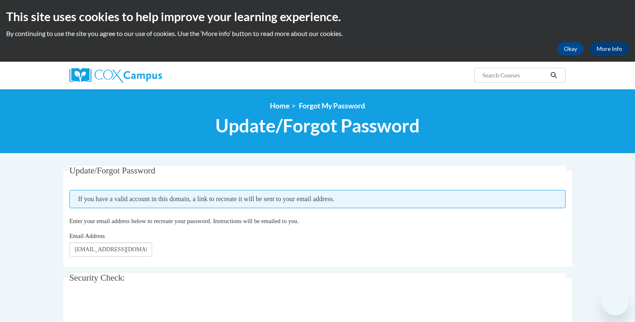  I want to click on button: Okay, so click(570, 49).